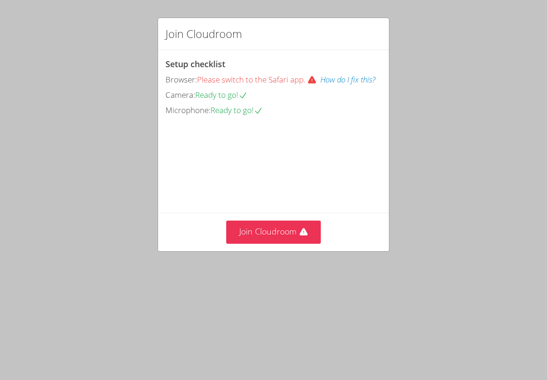 This screenshot has width=547, height=380. I want to click on span: Microphone:, so click(188, 110).